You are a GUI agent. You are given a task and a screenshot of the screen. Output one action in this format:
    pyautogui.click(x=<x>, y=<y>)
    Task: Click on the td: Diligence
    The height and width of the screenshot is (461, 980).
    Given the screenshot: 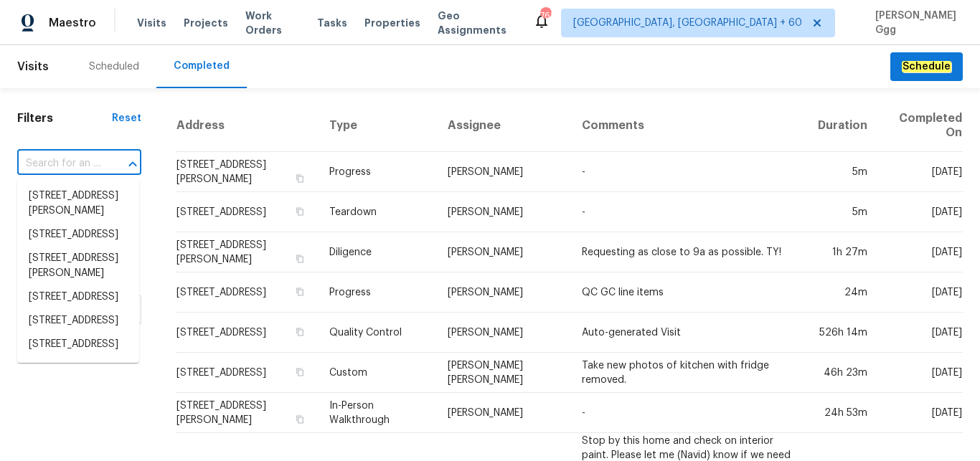 What is the action you would take?
    pyautogui.click(x=376, y=252)
    